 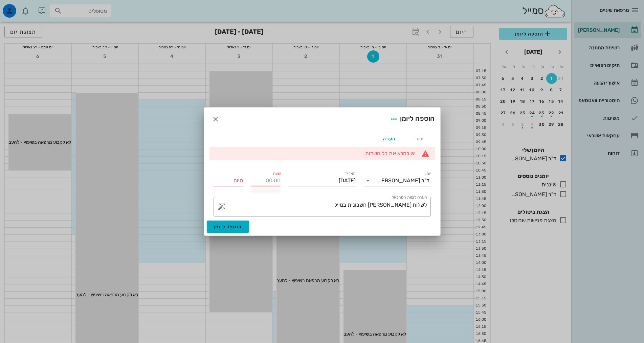 What do you see at coordinates (420, 138) in the screenshot?
I see `div: תור` at bounding box center [420, 138].